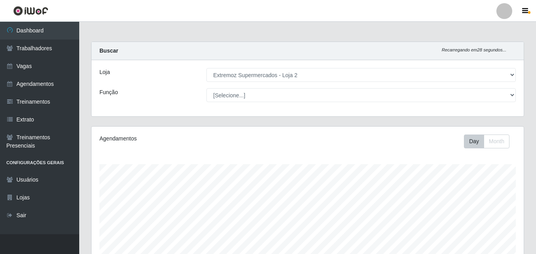 The width and height of the screenshot is (536, 254). Describe the element at coordinates (474, 50) in the screenshot. I see `i: Recarregando em 28 segundos...` at that location.